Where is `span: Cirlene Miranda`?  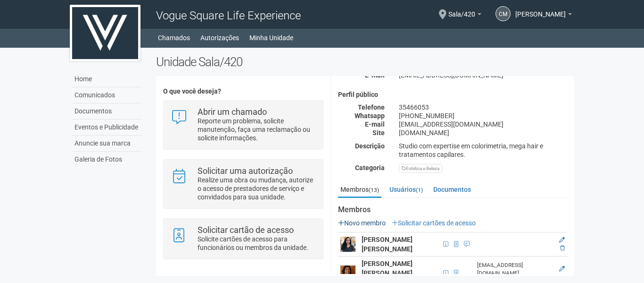 span: Cirlene Miranda is located at coordinates (541, 9).